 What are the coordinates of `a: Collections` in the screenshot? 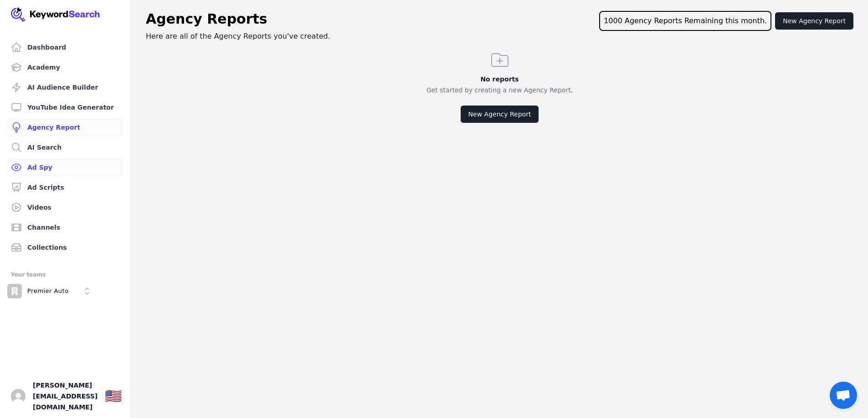 It's located at (65, 247).